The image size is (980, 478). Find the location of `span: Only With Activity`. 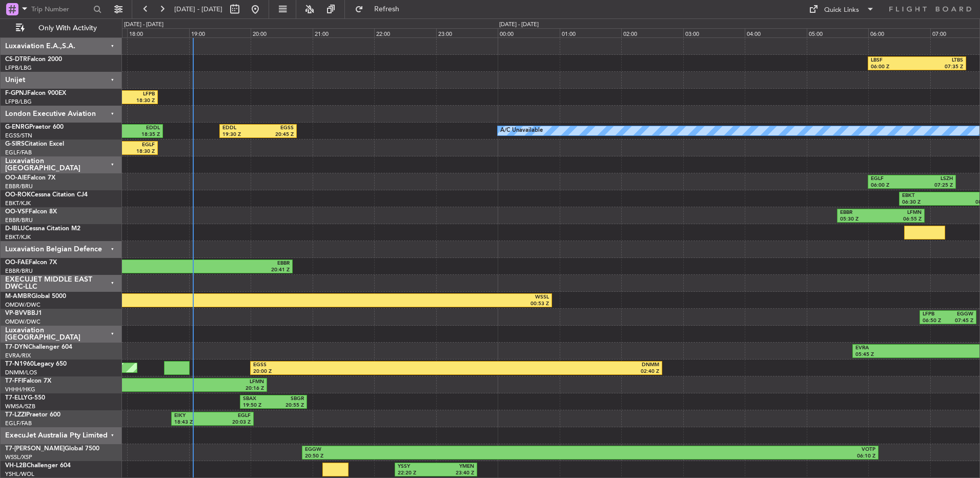

span: Only With Activity is located at coordinates (67, 28).